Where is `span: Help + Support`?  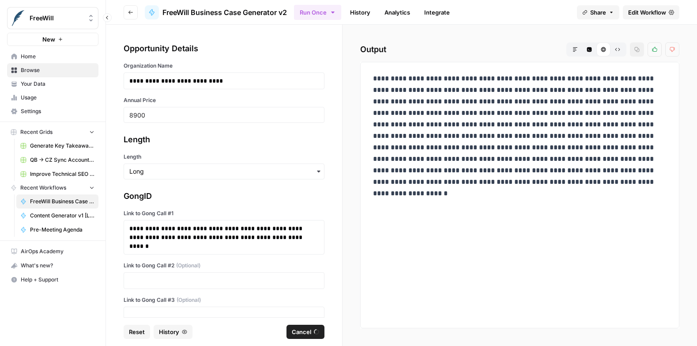 span: Help + Support is located at coordinates (57, 279).